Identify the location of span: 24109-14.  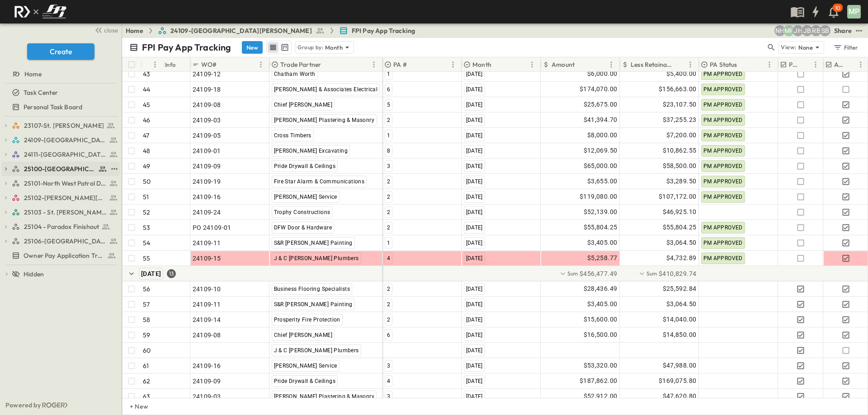
(206, 320).